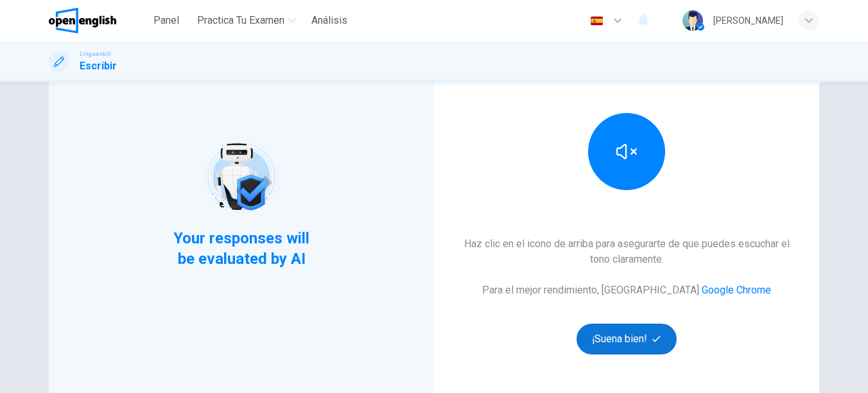 This screenshot has width=868, height=393. I want to click on a: Análisis, so click(329, 21).